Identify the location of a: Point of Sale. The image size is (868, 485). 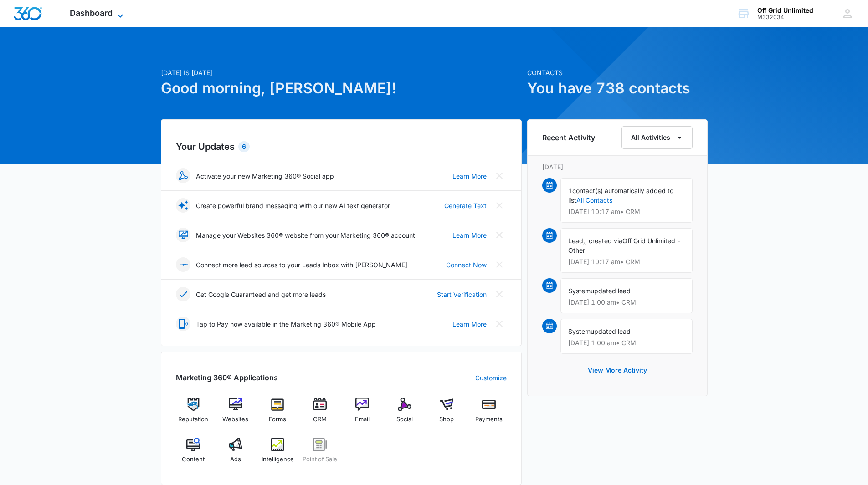
(320, 454).